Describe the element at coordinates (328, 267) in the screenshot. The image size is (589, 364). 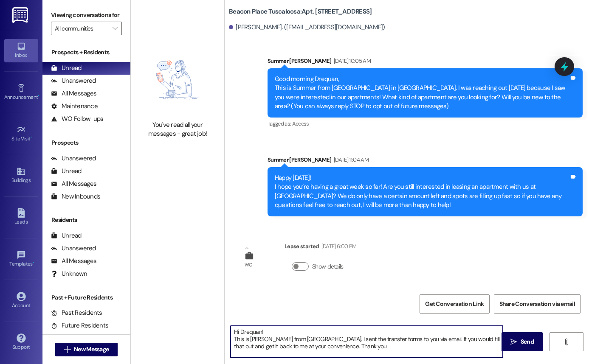
I see `label: Show details` at that location.